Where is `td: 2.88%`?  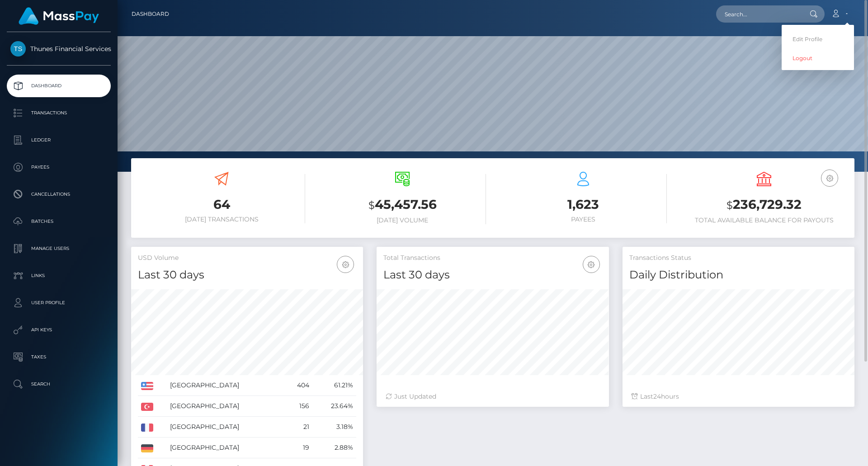
td: 2.88% is located at coordinates (335, 448).